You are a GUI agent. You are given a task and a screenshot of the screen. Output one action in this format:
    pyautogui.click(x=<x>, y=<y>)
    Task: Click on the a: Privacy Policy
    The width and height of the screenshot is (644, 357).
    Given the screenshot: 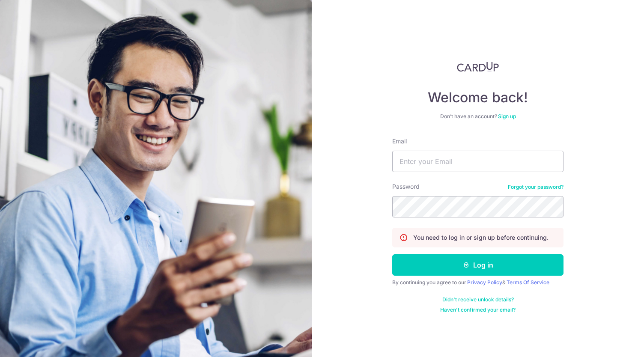 What is the action you would take?
    pyautogui.click(x=485, y=282)
    